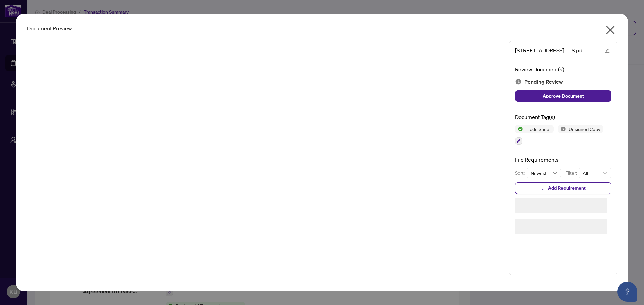  Describe the element at coordinates (538, 129) in the screenshot. I see `span: Trade Sheet` at that location.